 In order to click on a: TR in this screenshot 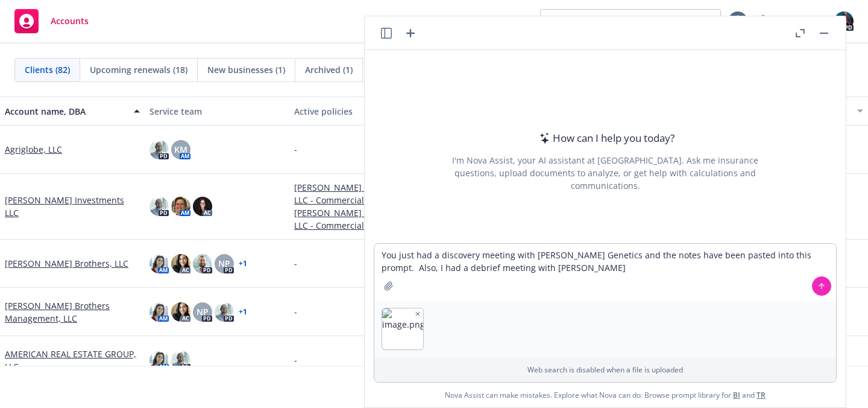, I will do `click(761, 395)`.